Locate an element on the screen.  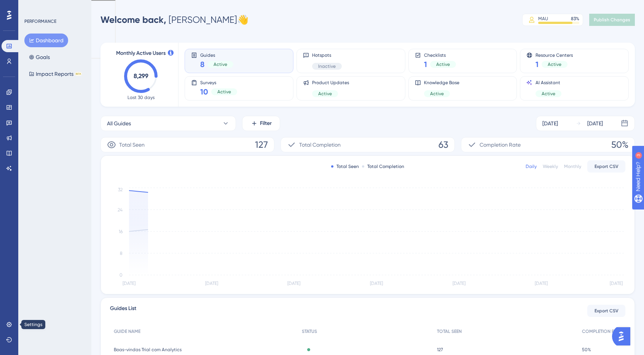
span: STATUS is located at coordinates (310, 332).